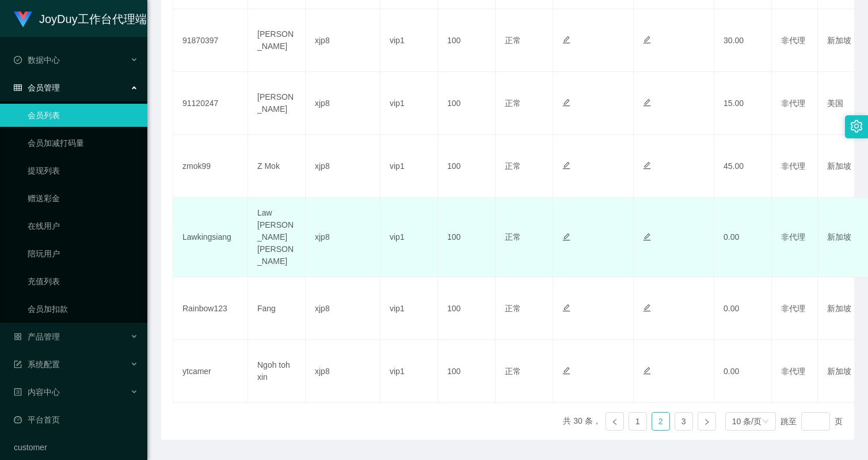  I want to click on td: 45.00, so click(744, 166).